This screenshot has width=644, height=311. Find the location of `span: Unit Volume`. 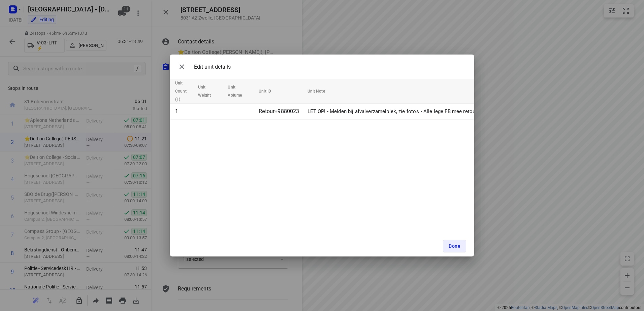

span: Unit Volume is located at coordinates (239, 91).